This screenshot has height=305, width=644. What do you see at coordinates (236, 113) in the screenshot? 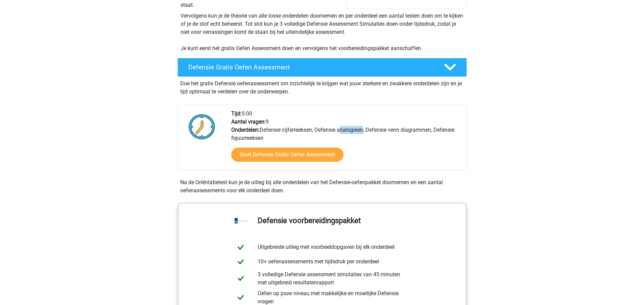
I see `b: Tijd:` at bounding box center [236, 113].